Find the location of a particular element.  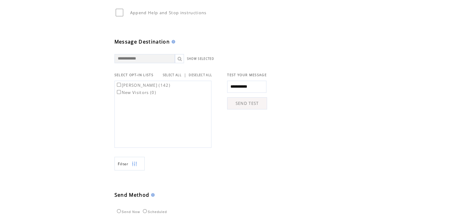

a: SELECT ALL is located at coordinates (172, 75).